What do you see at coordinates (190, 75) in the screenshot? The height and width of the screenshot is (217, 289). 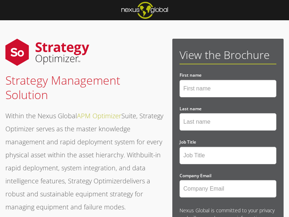 I see `span: First name` at bounding box center [190, 75].